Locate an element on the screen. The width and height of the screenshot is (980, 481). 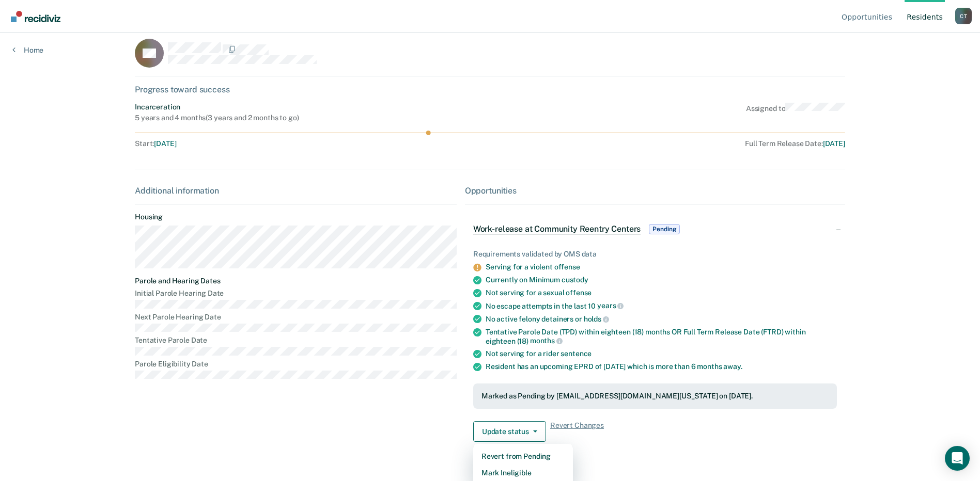
div: Incarceration is located at coordinates (216, 107).